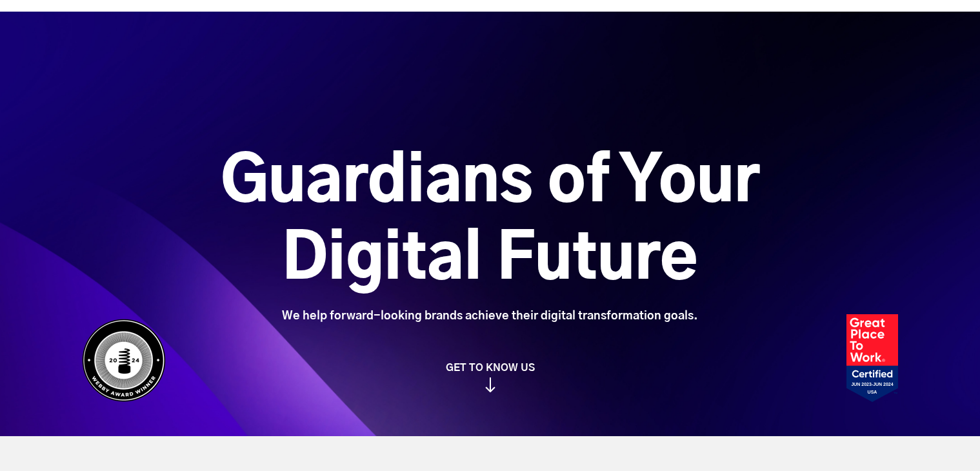  What do you see at coordinates (872, 358) in the screenshot?
I see `img: Heady_2023_Certification_Badge` at bounding box center [872, 358].